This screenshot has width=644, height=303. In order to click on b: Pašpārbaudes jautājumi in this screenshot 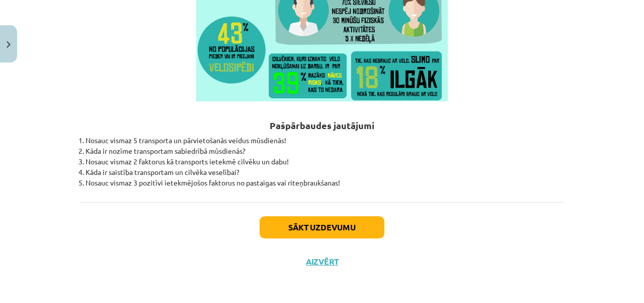, I will do `click(322, 125)`.